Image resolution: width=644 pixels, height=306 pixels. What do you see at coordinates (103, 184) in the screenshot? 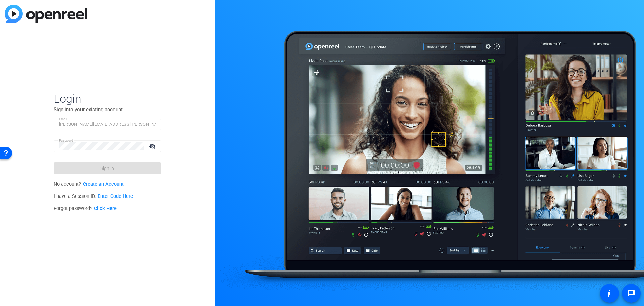
I see `a: Create an Account` at bounding box center [103, 184].